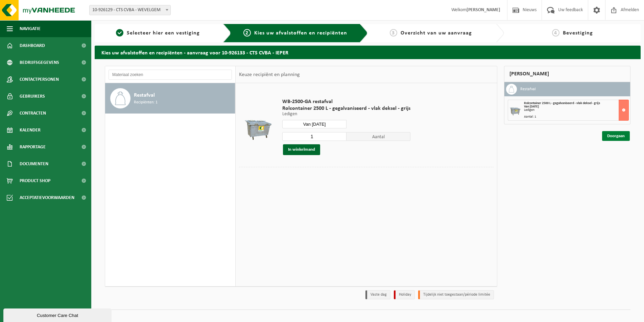 The width and height of the screenshot is (644, 322). What do you see at coordinates (35, 181) in the screenshot?
I see `span: Product Shop` at bounding box center [35, 181].